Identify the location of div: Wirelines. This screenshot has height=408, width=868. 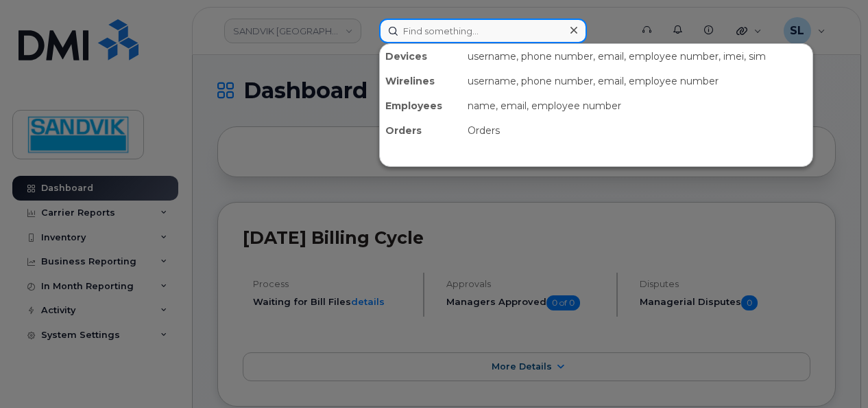
(421, 81).